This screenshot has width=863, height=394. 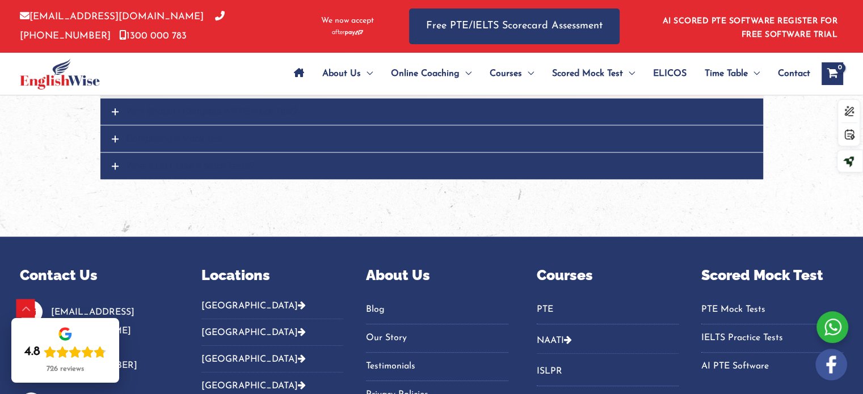 I want to click on a: ELICOS, so click(x=670, y=74).